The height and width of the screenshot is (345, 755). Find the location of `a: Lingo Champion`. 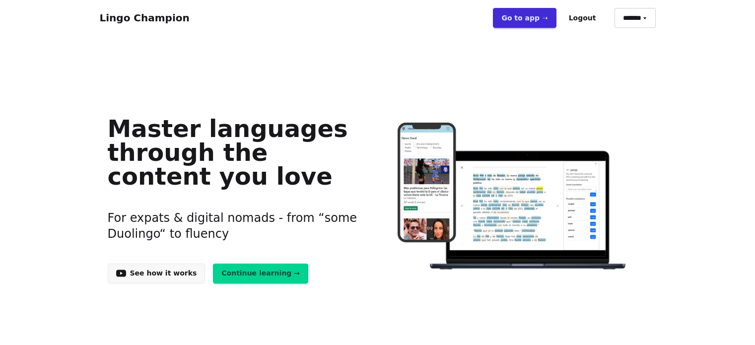

a: Lingo Champion is located at coordinates (145, 18).